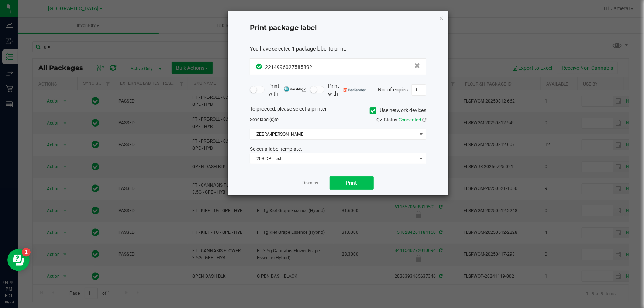 The image size is (644, 308). What do you see at coordinates (288, 68) in the screenshot?
I see `span: 2214996027585892` at bounding box center [288, 68].